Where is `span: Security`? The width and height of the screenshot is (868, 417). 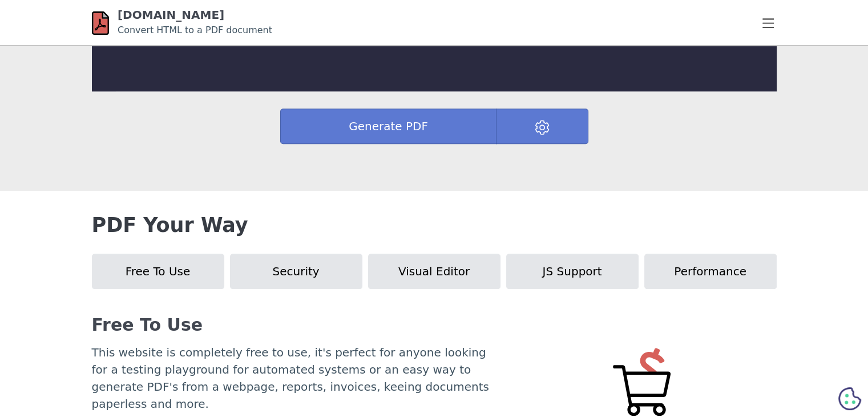
span: Security is located at coordinates (296, 271).